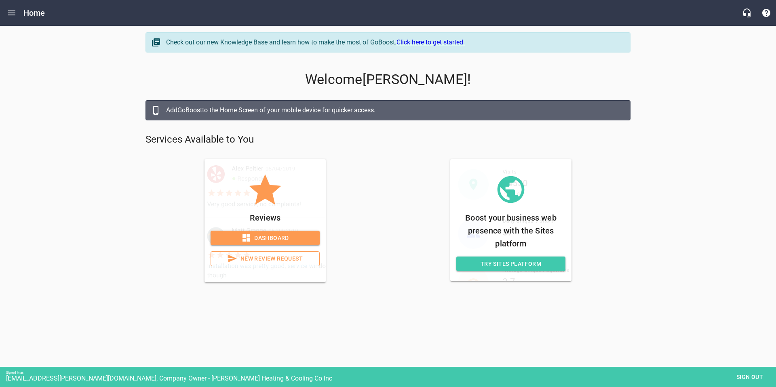 This screenshot has width=776, height=387. What do you see at coordinates (388, 140) in the screenshot?
I see `p: Services Available to You` at bounding box center [388, 140].